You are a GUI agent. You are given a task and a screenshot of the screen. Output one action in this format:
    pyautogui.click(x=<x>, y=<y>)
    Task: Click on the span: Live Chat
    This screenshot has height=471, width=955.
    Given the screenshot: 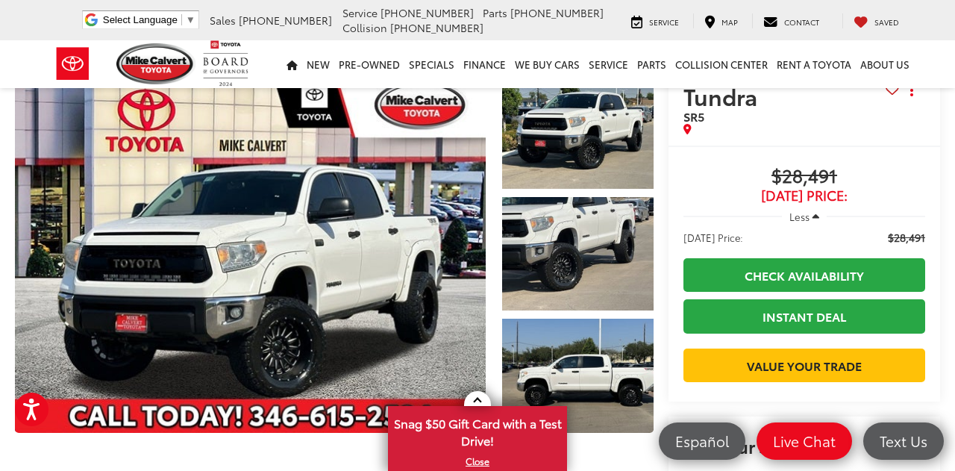 What is the action you would take?
    pyautogui.click(x=804, y=440)
    